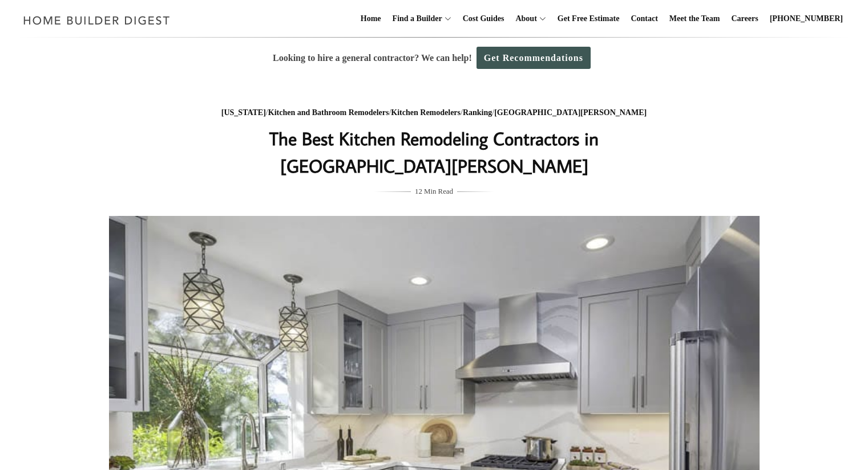 This screenshot has width=868, height=470. Describe the element at coordinates (588, 19) in the screenshot. I see `a: Get Free Estimate` at that location.